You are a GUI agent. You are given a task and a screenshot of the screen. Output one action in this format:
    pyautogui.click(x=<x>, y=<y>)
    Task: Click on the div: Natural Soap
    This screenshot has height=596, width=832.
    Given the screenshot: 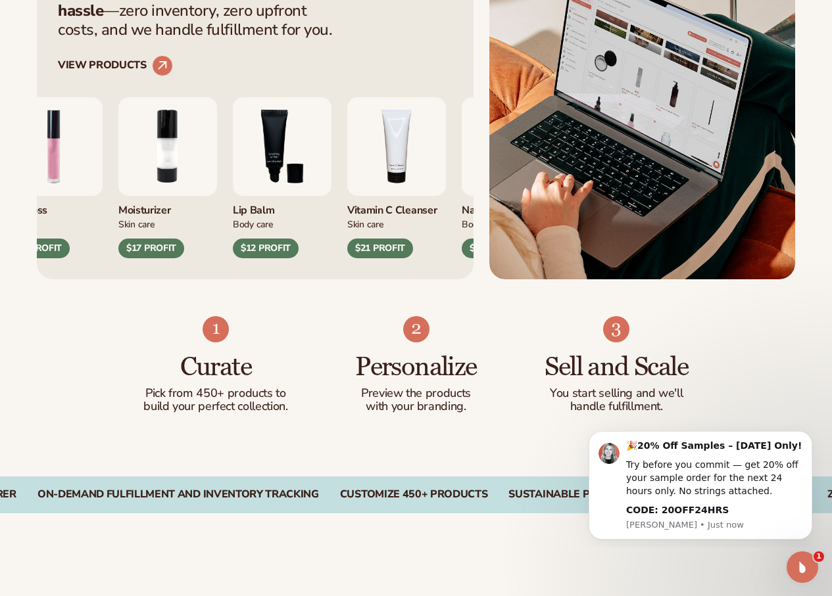 What is the action you would take?
    pyautogui.click(x=511, y=206)
    